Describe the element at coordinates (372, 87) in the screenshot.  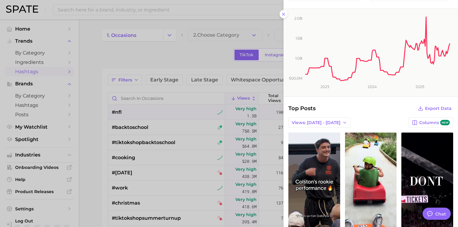
I see `tspan: 2024` at that location.